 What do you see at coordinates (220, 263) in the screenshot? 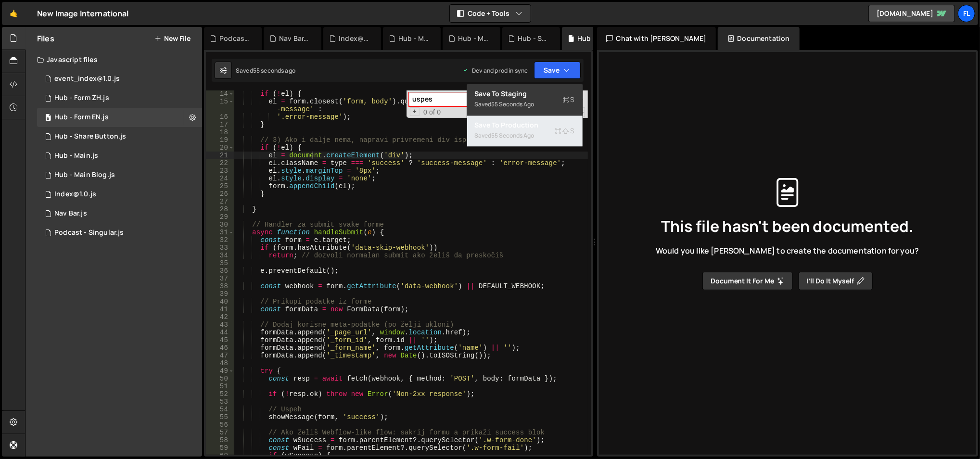
I see `div: 35` at bounding box center [220, 263].